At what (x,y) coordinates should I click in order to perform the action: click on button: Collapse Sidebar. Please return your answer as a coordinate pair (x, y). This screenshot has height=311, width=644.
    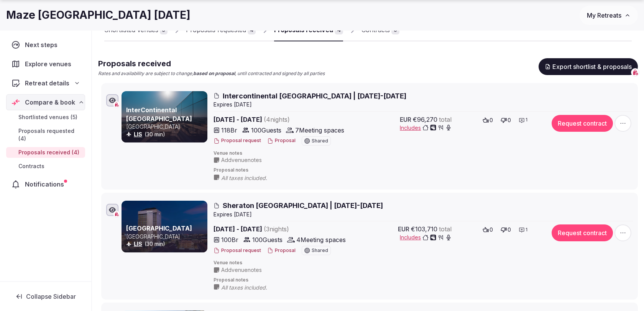
    Looking at the image, I should click on (45, 296).